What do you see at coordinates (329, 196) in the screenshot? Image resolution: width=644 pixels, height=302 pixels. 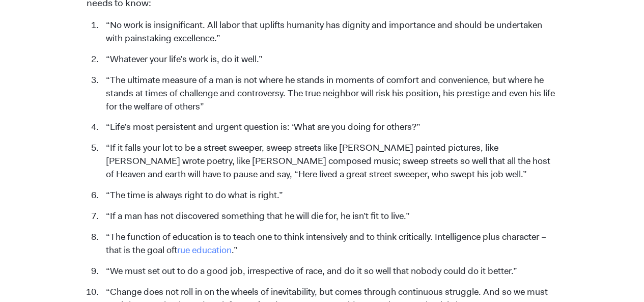 I see `li: “The time is always right to do what is right.”` at bounding box center [329, 196].